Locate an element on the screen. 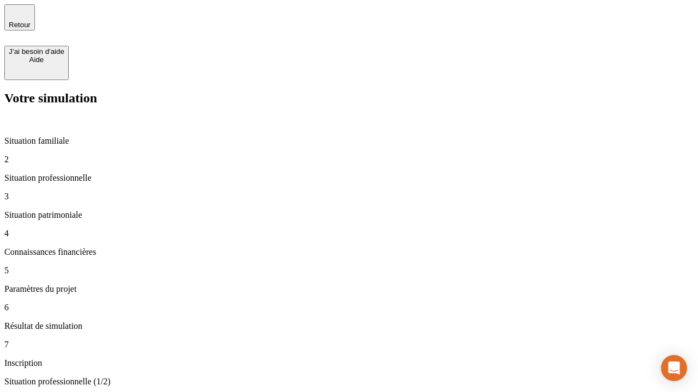 This screenshot has height=392, width=698. p: Situation patrimoniale is located at coordinates (349, 215).